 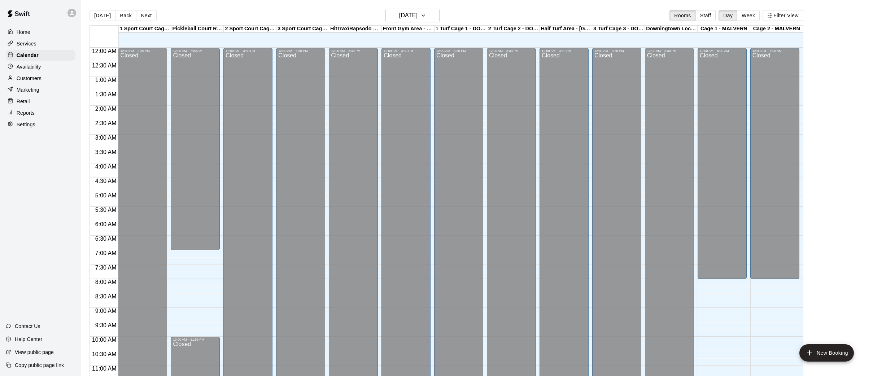 What do you see at coordinates (40, 44) in the screenshot?
I see `div: Services` at bounding box center [40, 44].